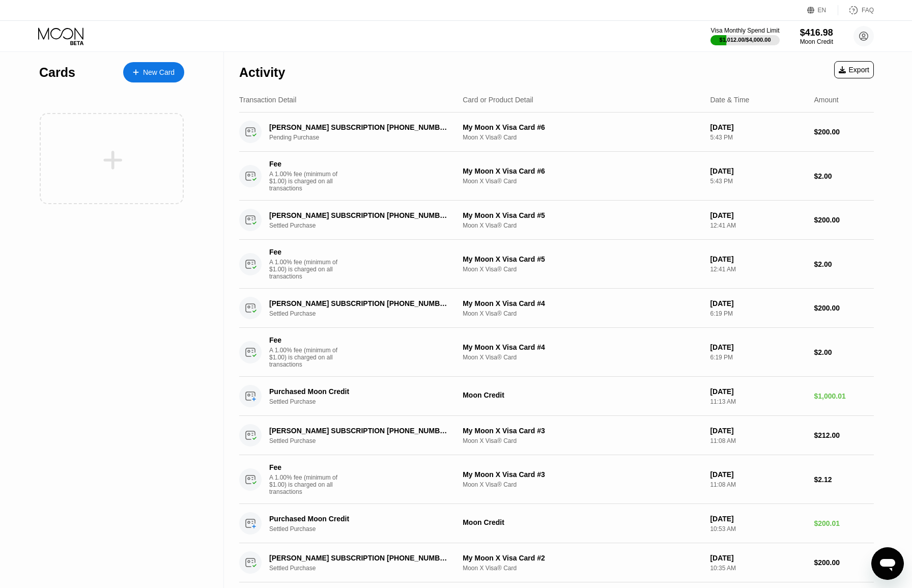 The width and height of the screenshot is (912, 588). I want to click on div: Export, so click(854, 70).